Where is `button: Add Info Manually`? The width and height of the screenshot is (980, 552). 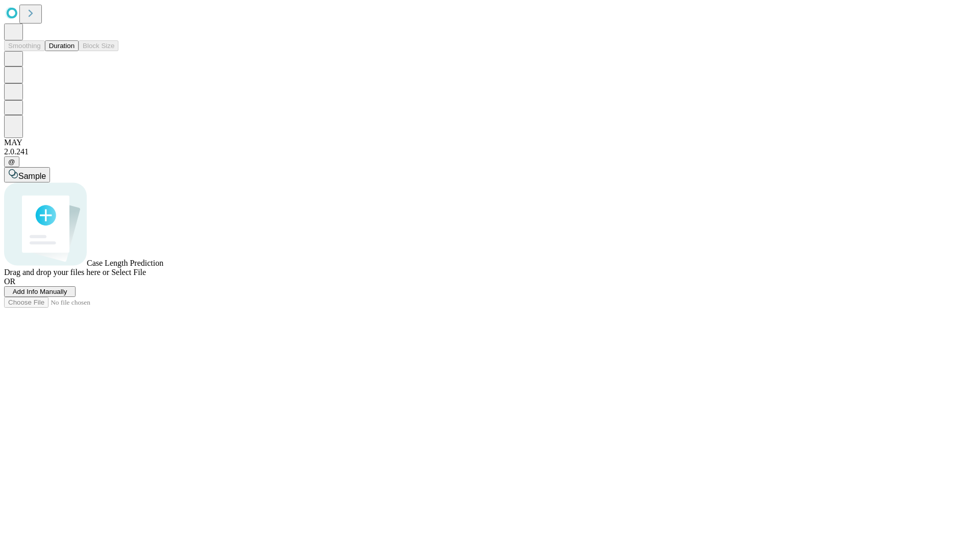
button: Add Info Manually is located at coordinates (40, 291).